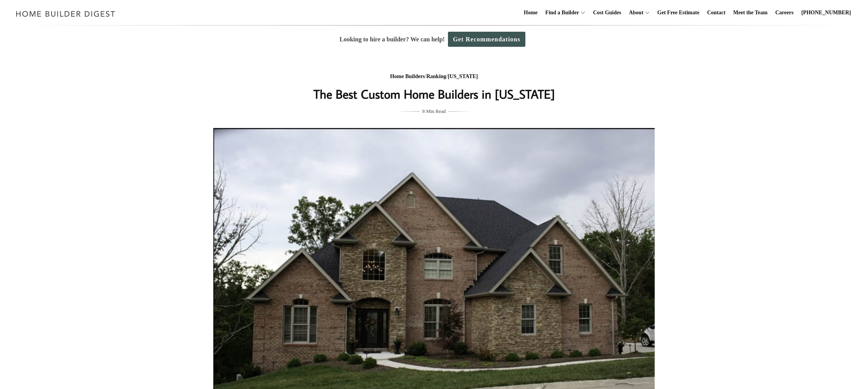 Image resolution: width=868 pixels, height=389 pixels. Describe the element at coordinates (716, 13) in the screenshot. I see `a: Contact` at that location.